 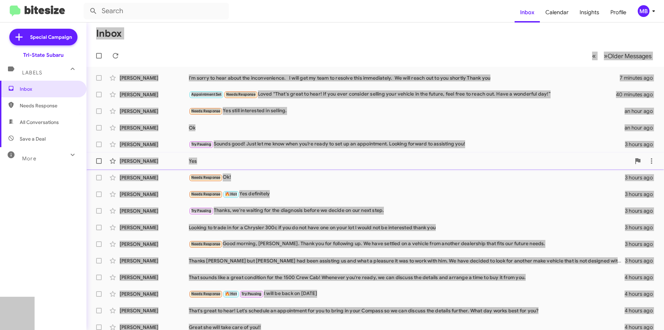 I want to click on div: Thanks, we're waiting for the diagnosis before we decide on our next step., so click(x=407, y=210).